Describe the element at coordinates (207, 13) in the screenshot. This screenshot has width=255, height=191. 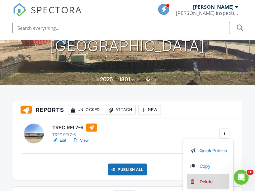
I see `div: Willis Smith Inspections, LLC` at that location.